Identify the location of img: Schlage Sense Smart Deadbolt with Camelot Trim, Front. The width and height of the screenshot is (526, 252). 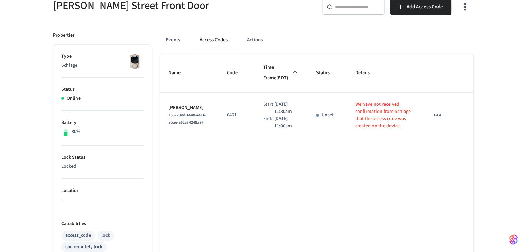
(135, 62).